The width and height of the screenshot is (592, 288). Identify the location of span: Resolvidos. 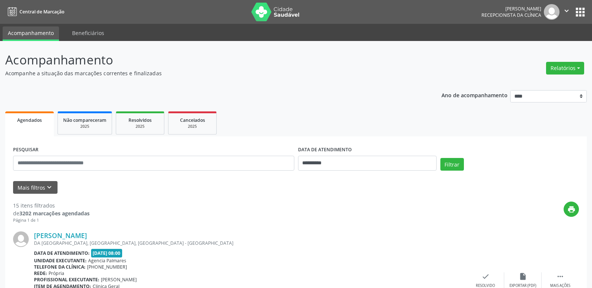
(140, 120).